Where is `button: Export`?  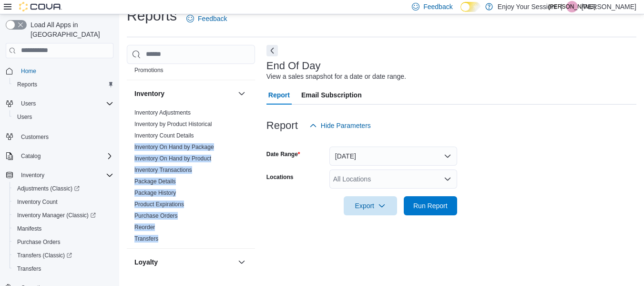 button: Export is located at coordinates (370, 205).